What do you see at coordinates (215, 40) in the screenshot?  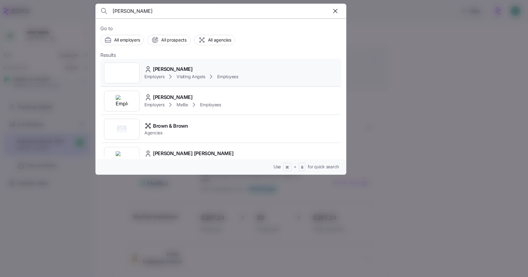 I see `button: All agencies` at bounding box center [215, 40].